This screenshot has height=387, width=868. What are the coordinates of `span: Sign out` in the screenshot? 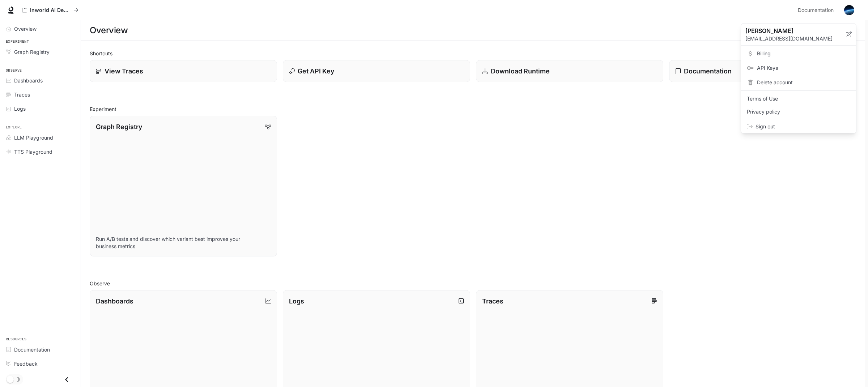 It's located at (803, 127).